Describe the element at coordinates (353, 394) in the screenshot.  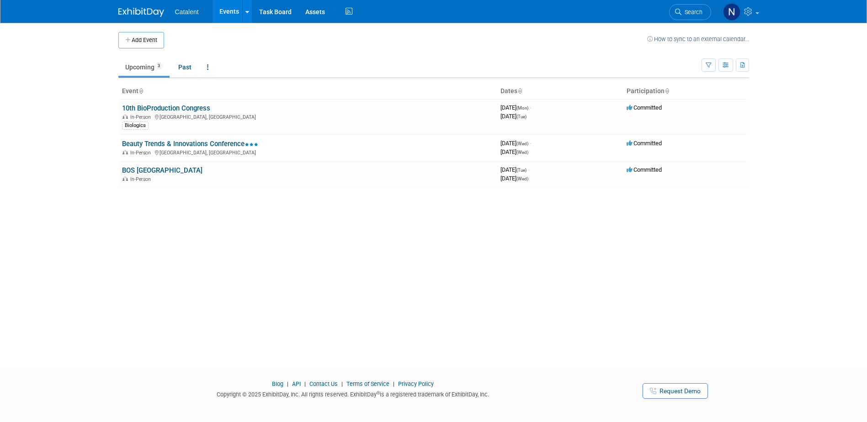
I see `div: Copyright © 2025 ExhibitDay, Inc. All rights reserved. ExhibitDay is a registered trademark of Ex...` at that location.